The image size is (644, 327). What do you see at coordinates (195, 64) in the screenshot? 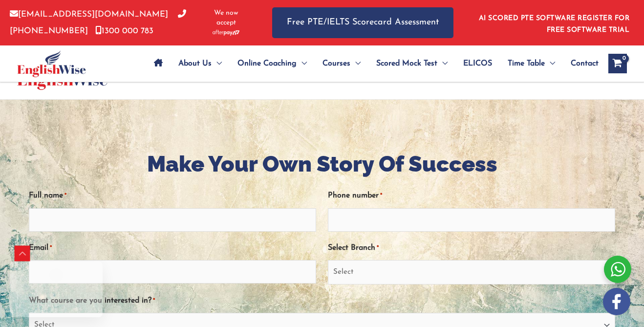
I see `span: About Us` at bounding box center [195, 64].